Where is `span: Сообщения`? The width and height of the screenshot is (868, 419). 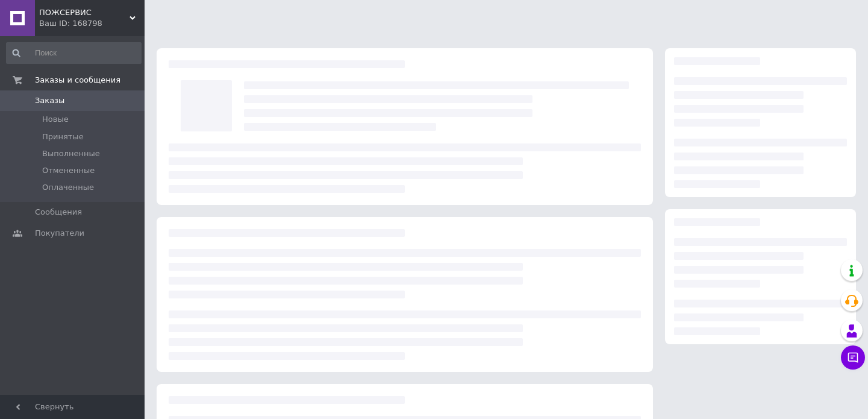 span: Сообщения is located at coordinates (58, 212).